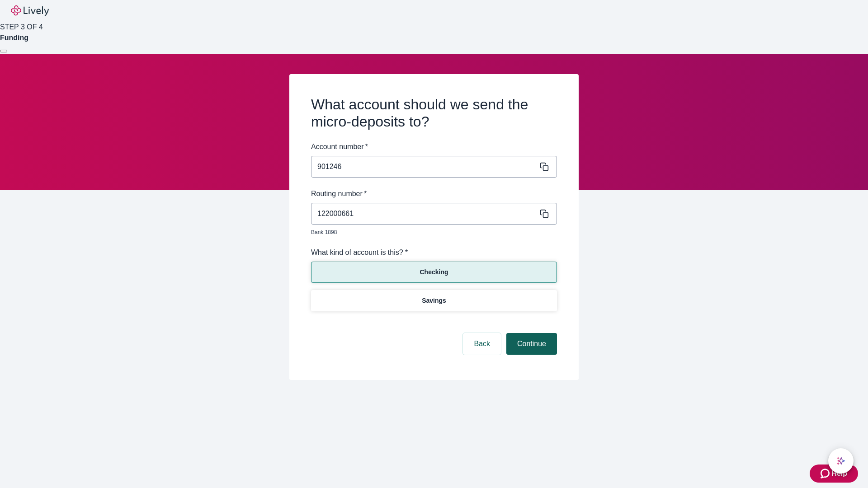 The image size is (868, 488). Describe the element at coordinates (841, 461) in the screenshot. I see `button: chat` at that location.